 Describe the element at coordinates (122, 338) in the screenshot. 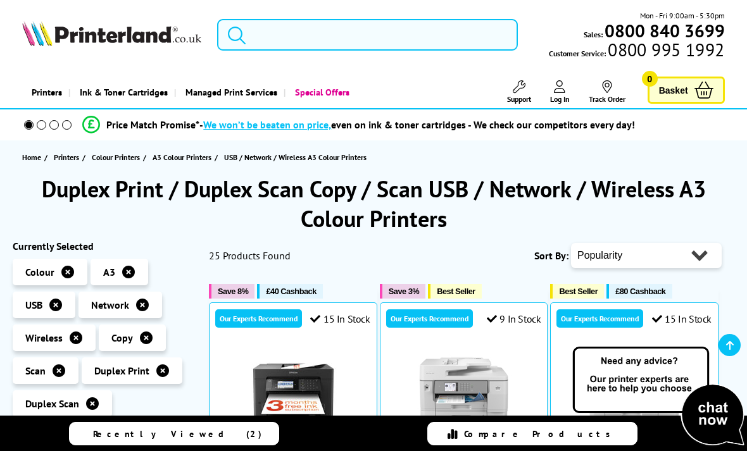

I see `span: Copy` at that location.